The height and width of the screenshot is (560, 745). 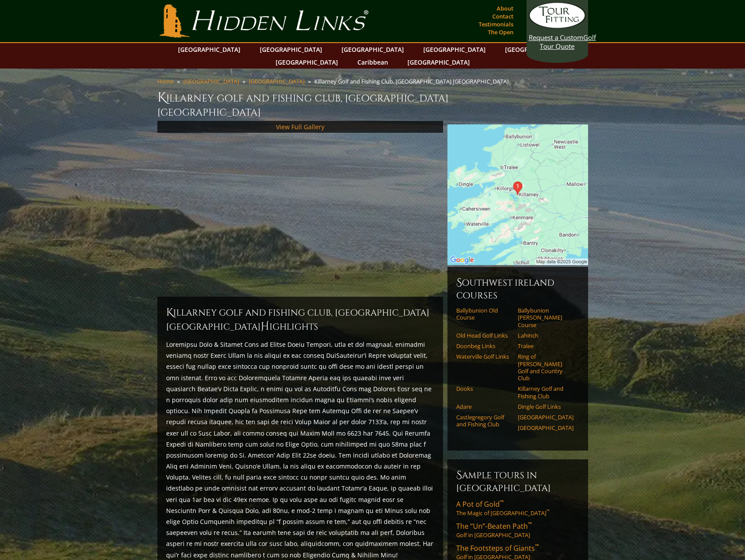 What do you see at coordinates (505, 8) in the screenshot?
I see `a: About` at bounding box center [505, 8].